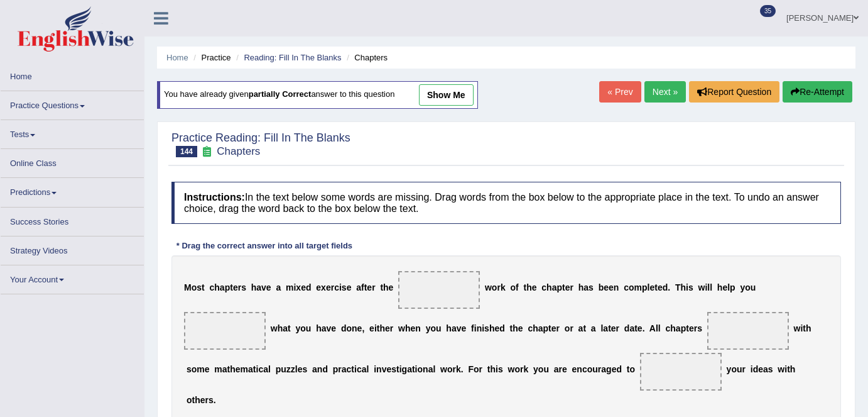 The image size is (868, 417). Describe the element at coordinates (214, 197) in the screenshot. I see `b: Instructions:` at that location.